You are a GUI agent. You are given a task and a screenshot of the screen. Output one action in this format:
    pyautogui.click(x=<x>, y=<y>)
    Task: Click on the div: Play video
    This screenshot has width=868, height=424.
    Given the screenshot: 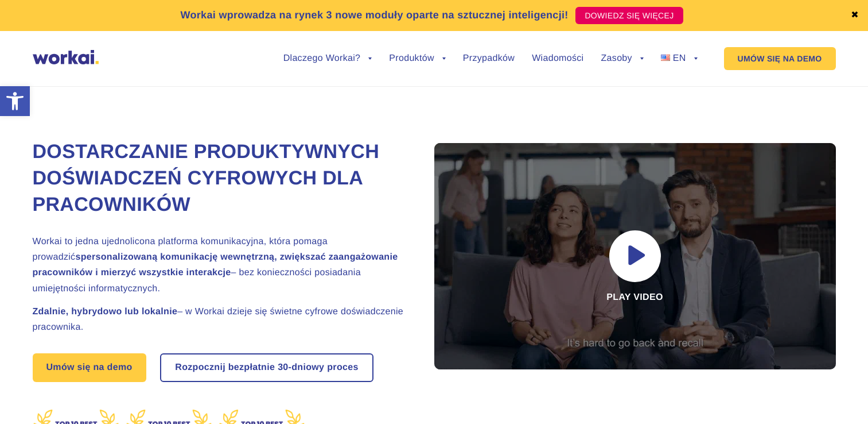 What is the action you would take?
    pyautogui.click(x=635, y=256)
    